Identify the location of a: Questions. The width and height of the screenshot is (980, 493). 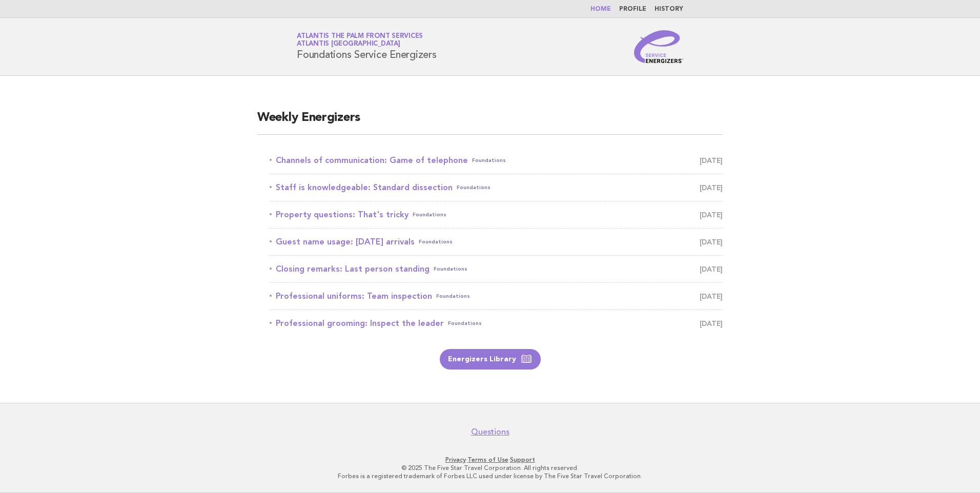
(490, 432).